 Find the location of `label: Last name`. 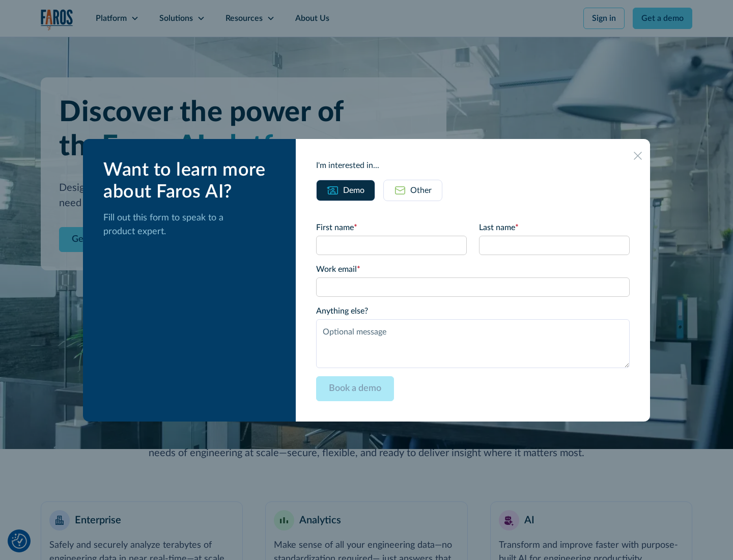

label: Last name is located at coordinates (554, 228).